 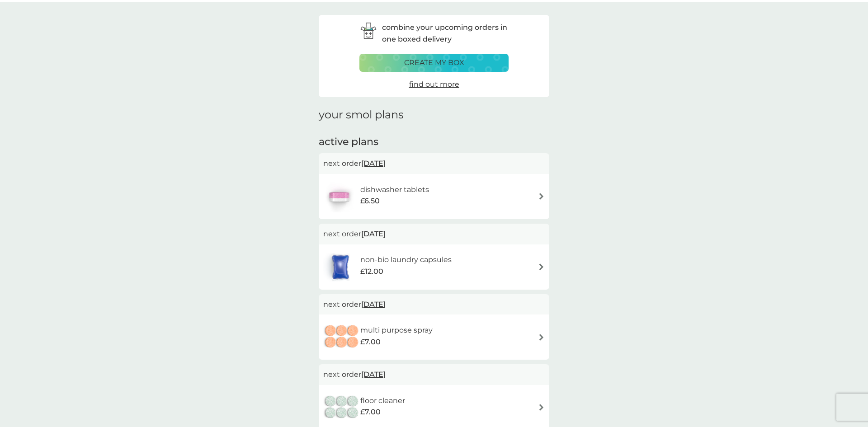 I want to click on a: find out more, so click(x=434, y=85).